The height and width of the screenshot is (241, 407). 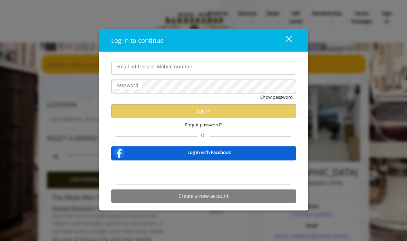 I want to click on label: Password, so click(x=127, y=85).